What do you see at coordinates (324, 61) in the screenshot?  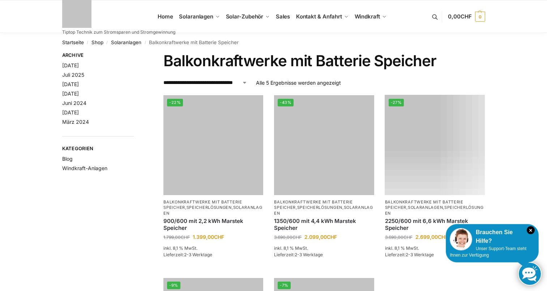 I see `h1: Balkonkraftwerke mit Batterie Speicher` at bounding box center [324, 61].